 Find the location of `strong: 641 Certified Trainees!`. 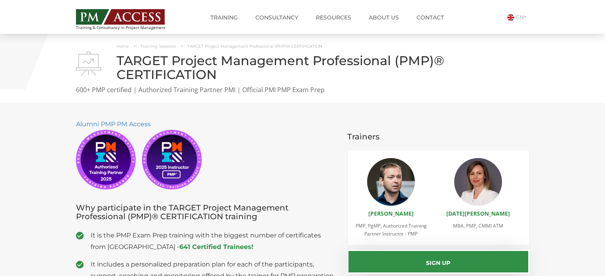

strong: 641 Certified Trainees! is located at coordinates (216, 247).